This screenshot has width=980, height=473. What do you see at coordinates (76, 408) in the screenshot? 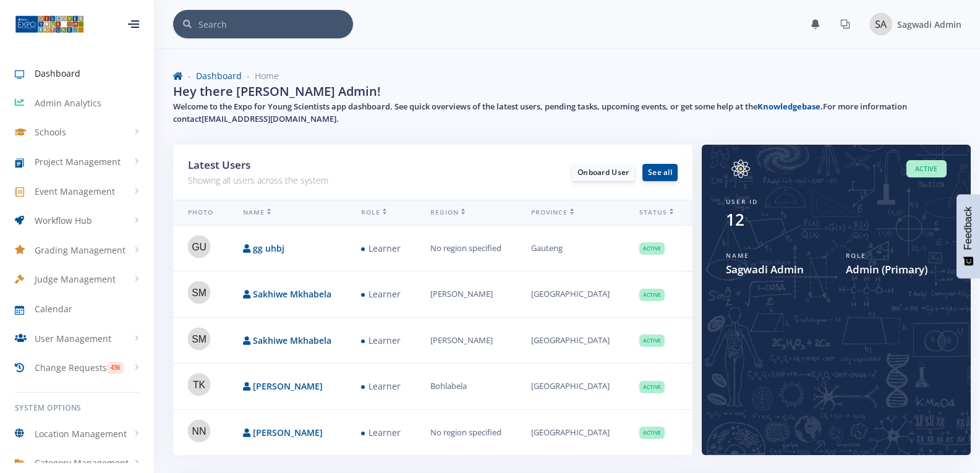
I see `h6: System Options` at bounding box center [76, 408].